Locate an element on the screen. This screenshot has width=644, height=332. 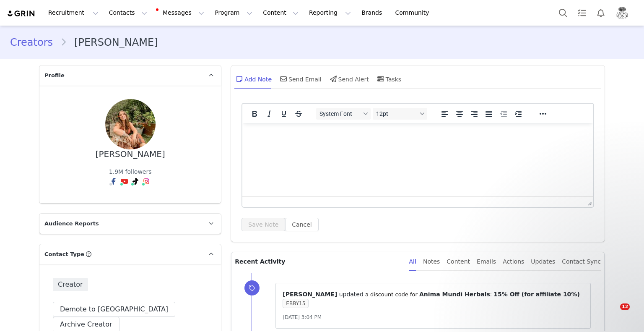
button: Profile is located at coordinates (624, 13).